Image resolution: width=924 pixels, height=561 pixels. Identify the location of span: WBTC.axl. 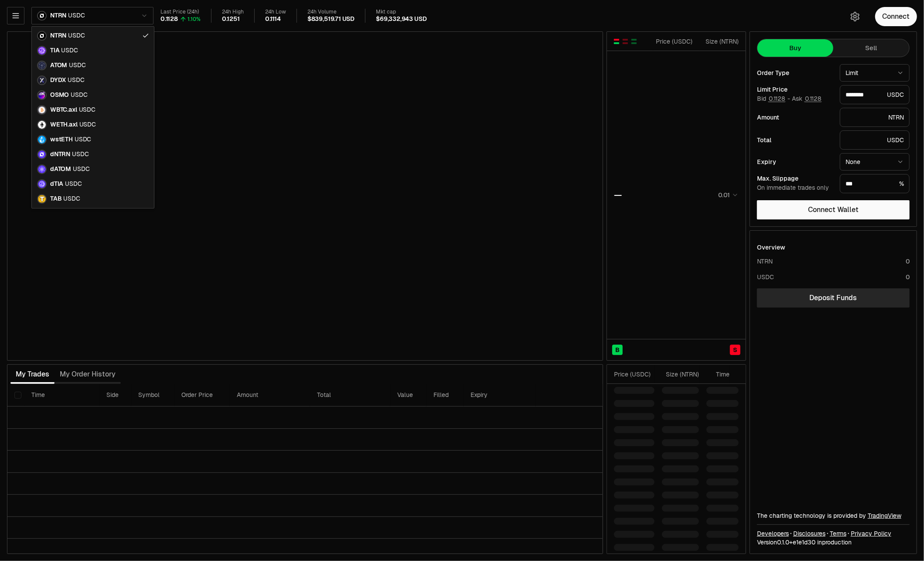
(63, 110).